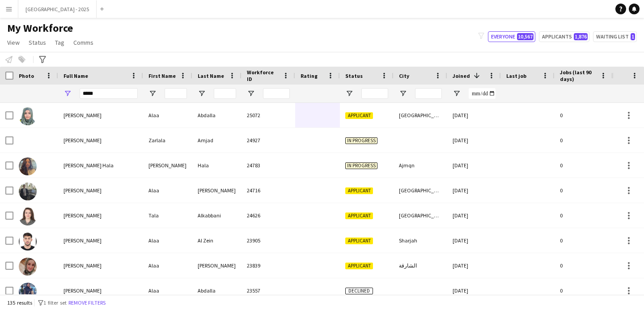 The width and height of the screenshot is (644, 310). Describe the element at coordinates (217, 240) in the screenshot. I see `div: Al Zein` at that location.